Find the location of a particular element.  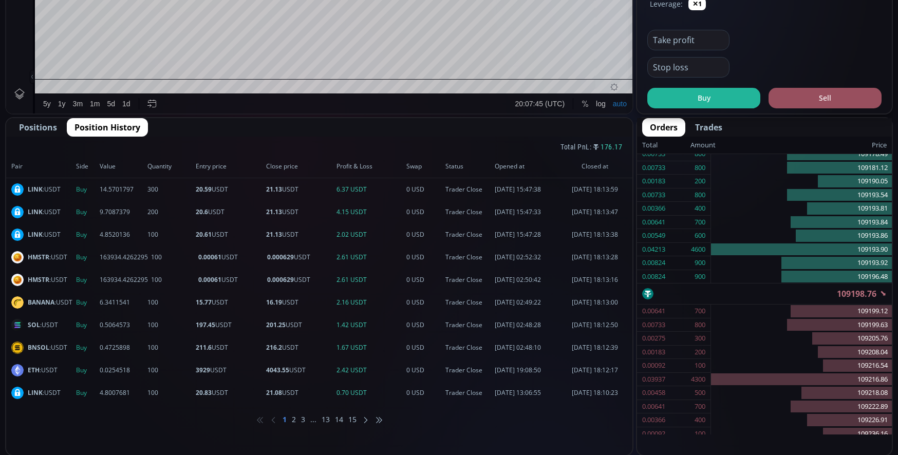

span: 6.3411541 is located at coordinates (122, 303).